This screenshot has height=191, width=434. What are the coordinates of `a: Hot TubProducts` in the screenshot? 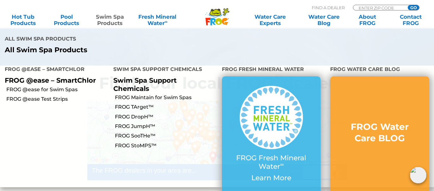 It's located at (23, 20).